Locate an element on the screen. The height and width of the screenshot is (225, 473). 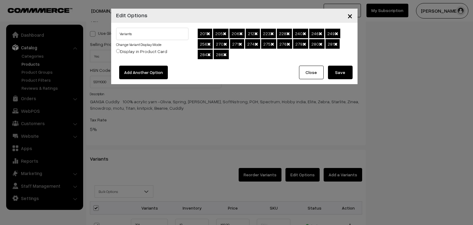
span: 281 is located at coordinates (332, 44).